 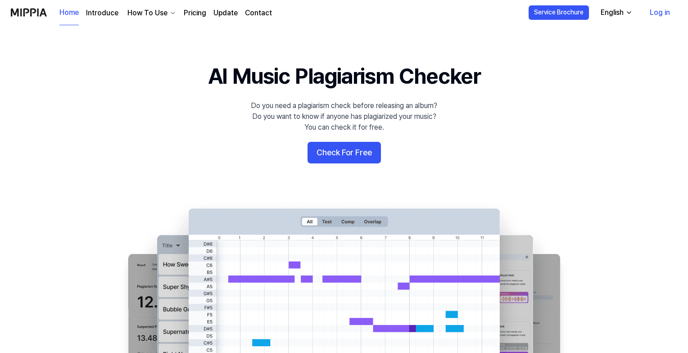 What do you see at coordinates (559, 13) in the screenshot?
I see `button: Service Brochure` at bounding box center [559, 13].